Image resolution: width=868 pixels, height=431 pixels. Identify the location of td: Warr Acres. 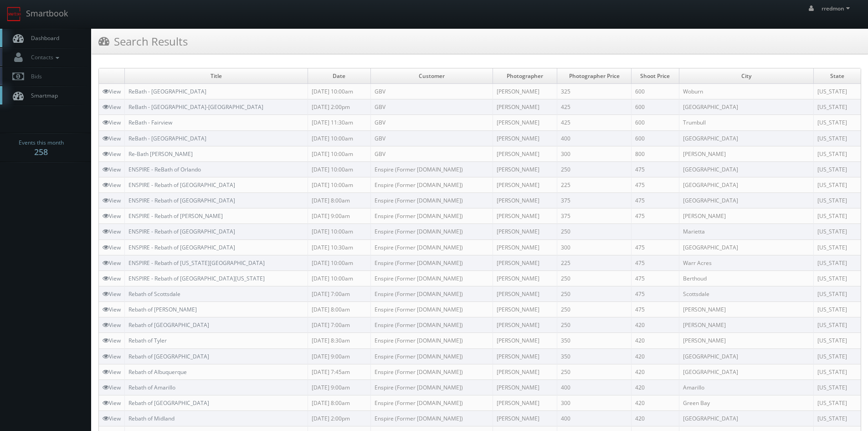
(746, 262).